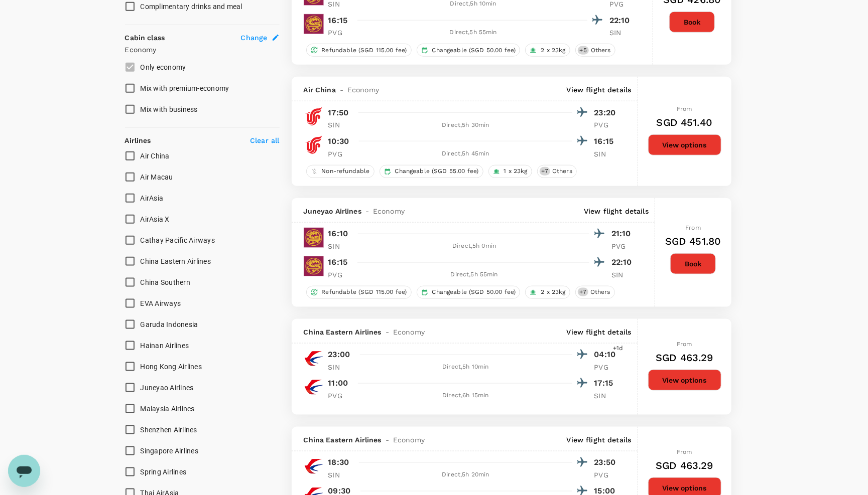 The width and height of the screenshot is (868, 495). Describe the element at coordinates (583, 50) in the screenshot. I see `span: + 5` at that location.